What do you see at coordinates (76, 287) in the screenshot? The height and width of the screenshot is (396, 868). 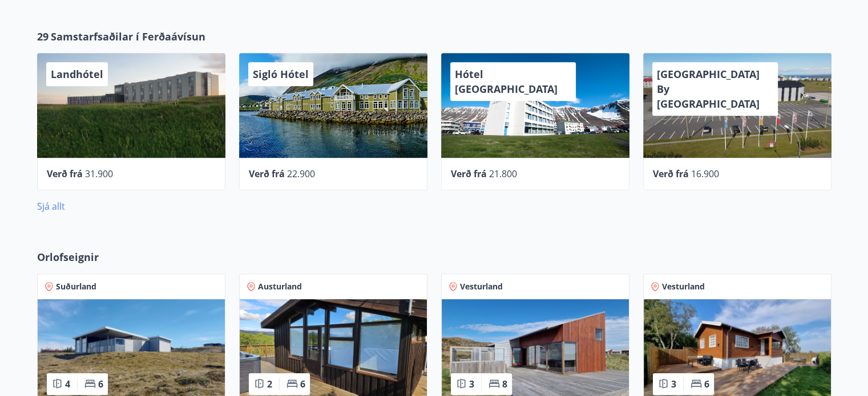 I see `span: Suðurland` at bounding box center [76, 287].